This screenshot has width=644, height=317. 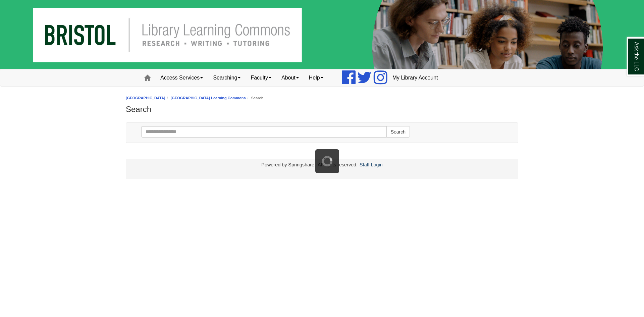 What do you see at coordinates (254, 98) in the screenshot?
I see `li: Search` at bounding box center [254, 98].